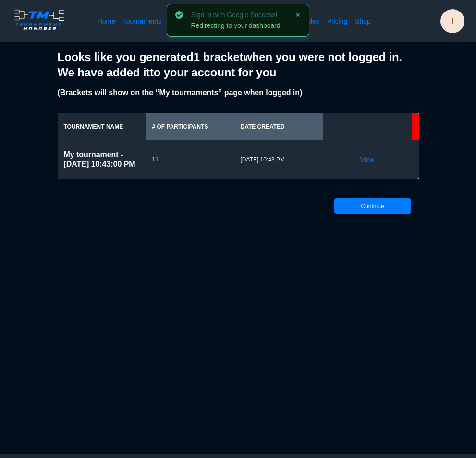 The height and width of the screenshot is (458, 476). What do you see at coordinates (337, 21) in the screenshot?
I see `a: Pricing` at bounding box center [337, 21].